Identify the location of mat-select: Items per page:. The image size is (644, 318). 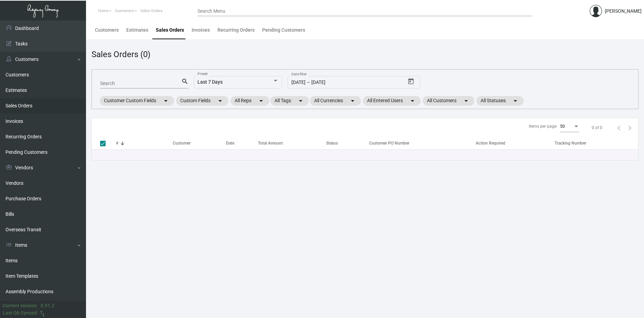
(570, 127).